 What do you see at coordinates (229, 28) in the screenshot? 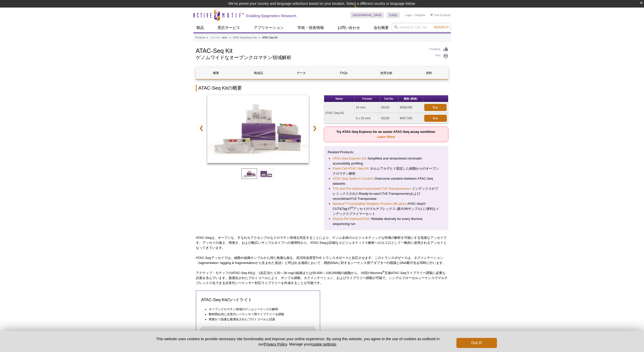
I see `a: 受託サービス` at bounding box center [229, 28].